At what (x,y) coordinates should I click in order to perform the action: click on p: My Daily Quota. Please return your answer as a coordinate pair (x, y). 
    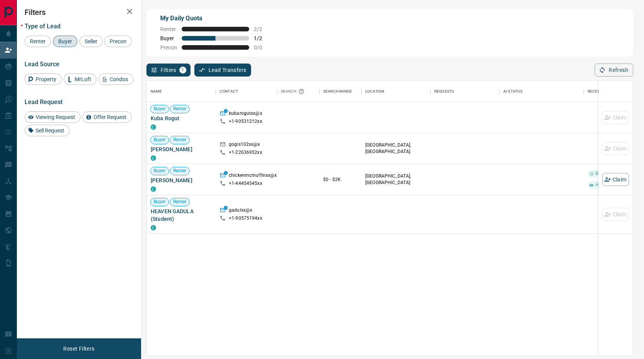
    Looking at the image, I should click on (216, 19).